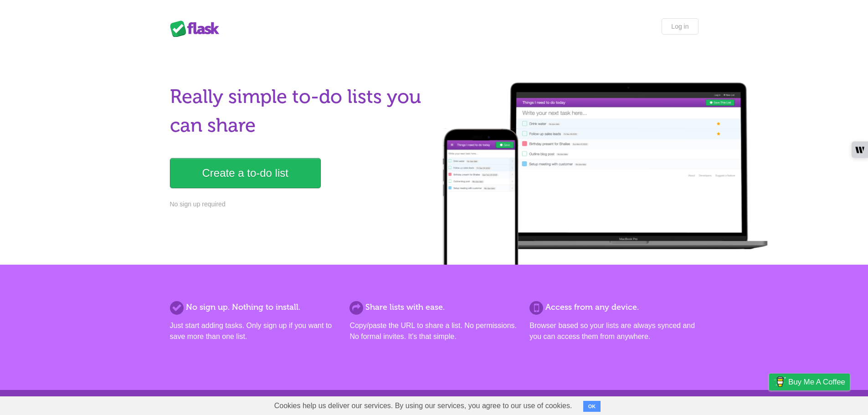  I want to click on p: Copy/paste the URL to share a list. No permissions. No formal invites. It's that simple., so click(433, 331).